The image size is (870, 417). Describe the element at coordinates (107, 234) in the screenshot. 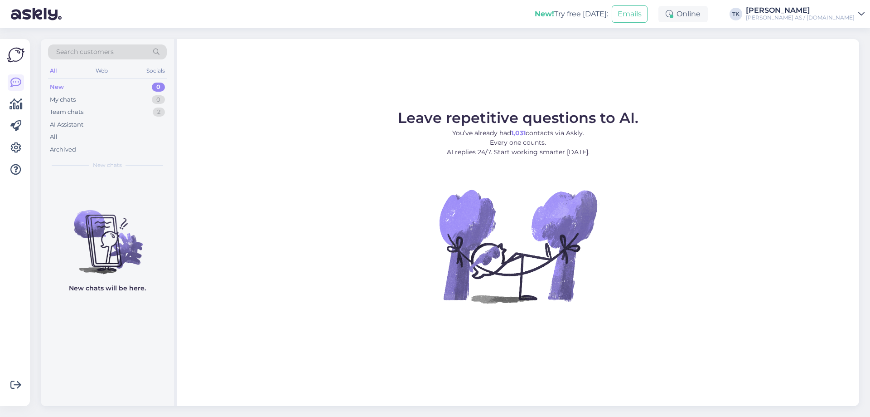

I see `img: No chats` at that location.